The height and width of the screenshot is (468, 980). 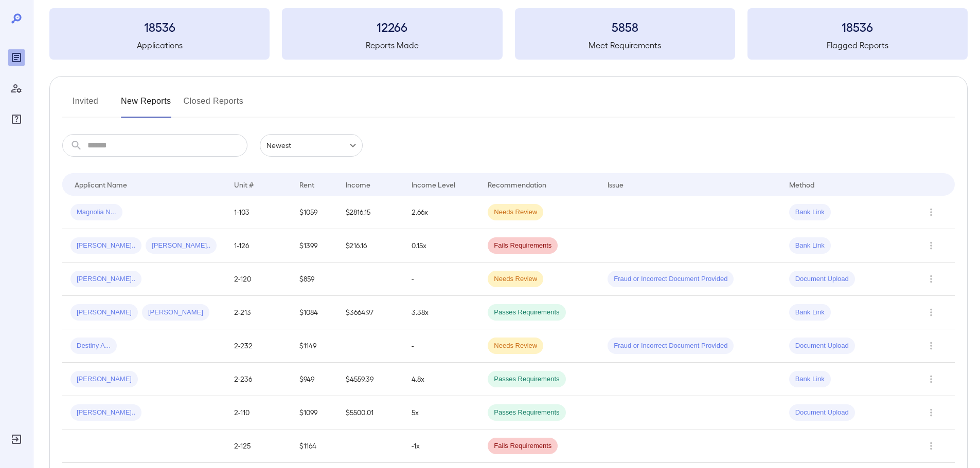 I want to click on td: $2816.15, so click(x=369, y=213).